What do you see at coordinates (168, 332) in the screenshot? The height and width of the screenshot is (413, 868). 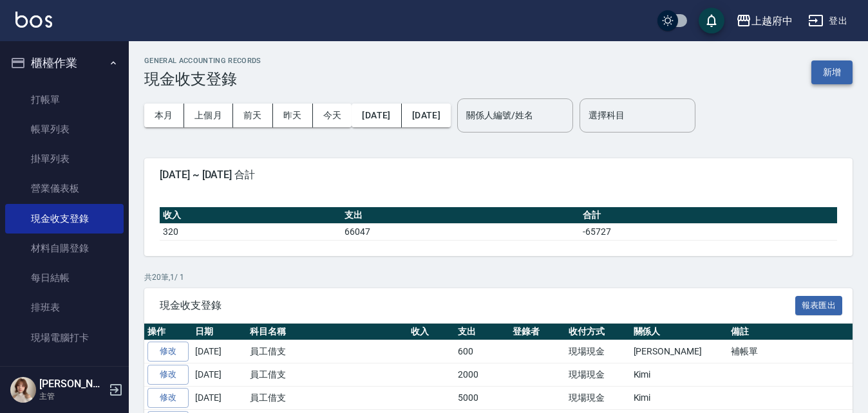 I see `th: 操作` at bounding box center [168, 332].